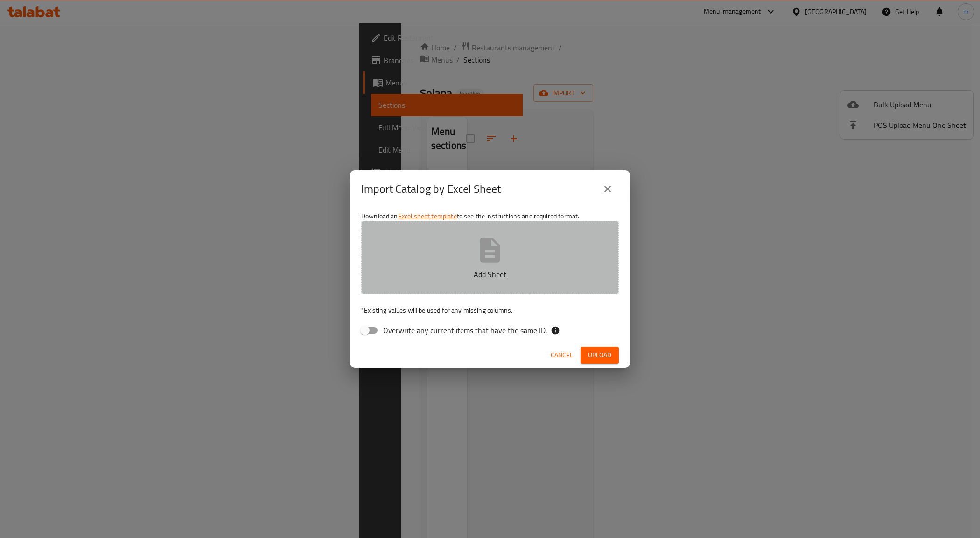 The height and width of the screenshot is (538, 980). What do you see at coordinates (490, 310) in the screenshot?
I see `p: Existing values will be used for any missing columns.` at bounding box center [490, 310].